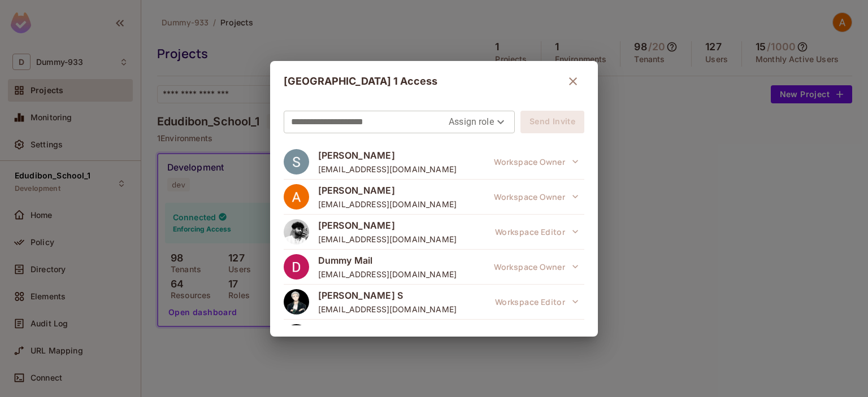  Describe the element at coordinates (296, 196) in the screenshot. I see `img: ACg8ocJPy1Lsb6dz4s7HsCPE_nO8RSj89YHLnivv7m-LG6vp15G4jw=s96-c` at that location.